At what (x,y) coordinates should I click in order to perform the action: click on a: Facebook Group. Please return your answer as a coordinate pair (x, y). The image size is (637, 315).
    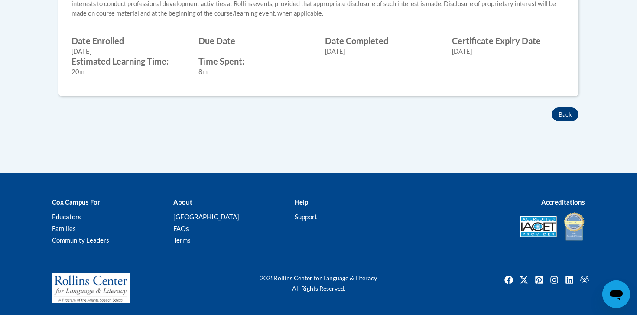
    Looking at the image, I should click on (585, 280).